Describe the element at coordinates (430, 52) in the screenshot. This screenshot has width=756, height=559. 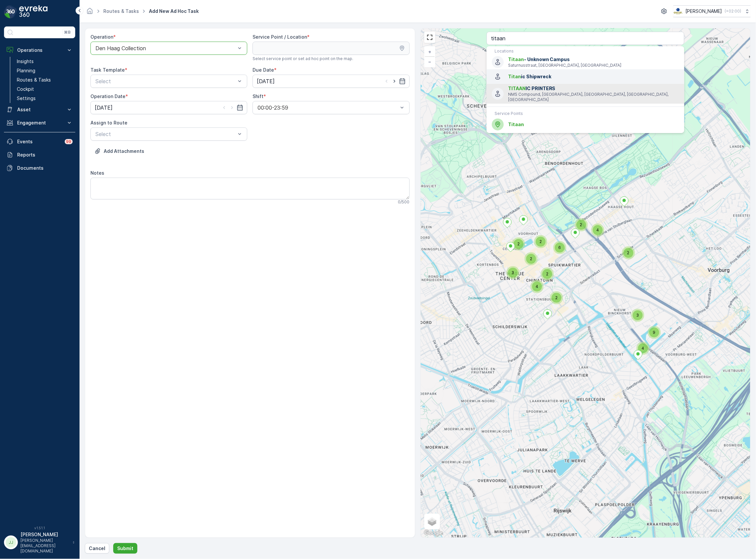
I see `a: Zoom In` at that location.